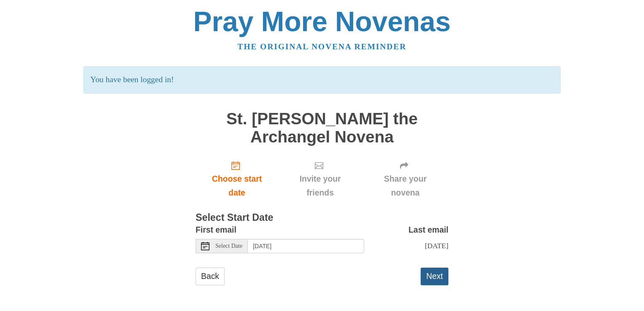 This screenshot has height=311, width=644. What do you see at coordinates (322, 80) in the screenshot?
I see `p: You have been logged in!` at bounding box center [322, 80].